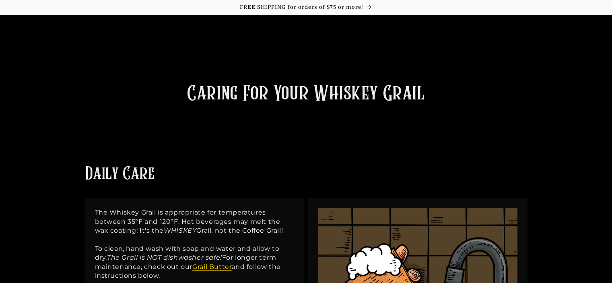 The width and height of the screenshot is (612, 283). I want to click on em: WHISKEY, so click(180, 230).